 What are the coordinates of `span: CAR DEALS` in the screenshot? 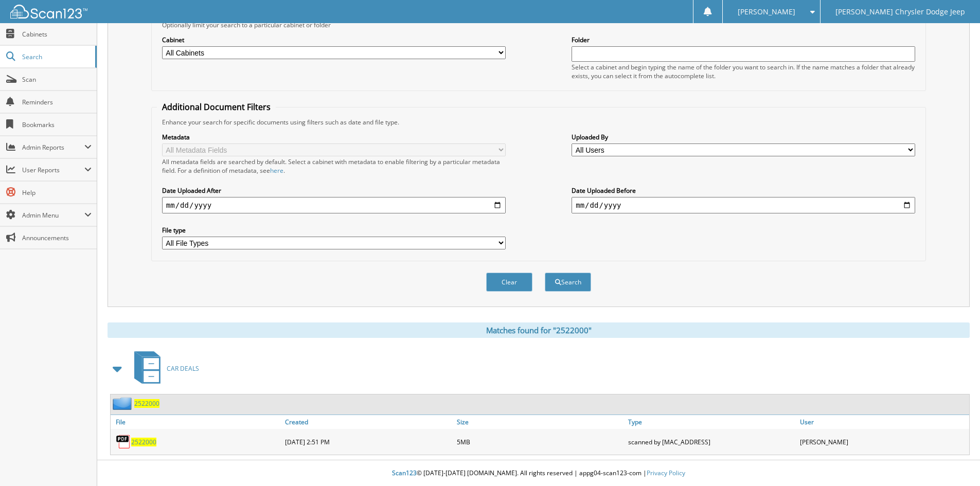 It's located at (183, 368).